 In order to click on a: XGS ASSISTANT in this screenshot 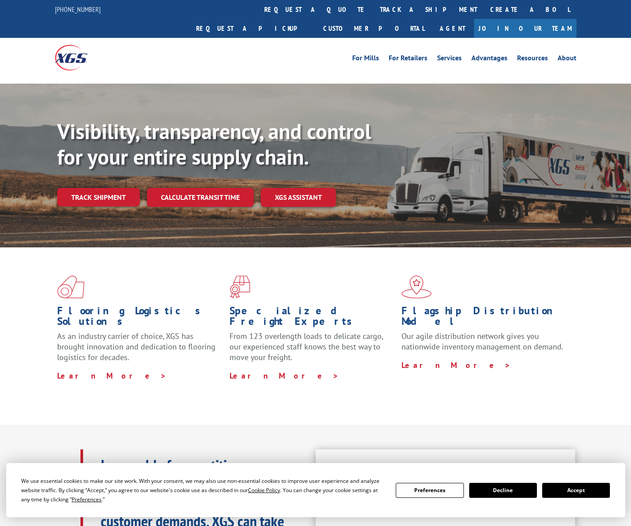, I will do `click(298, 197)`.